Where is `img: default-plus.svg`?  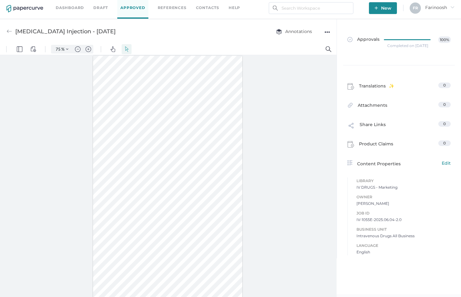
img: default-plus.svg is located at coordinates (88, 6).